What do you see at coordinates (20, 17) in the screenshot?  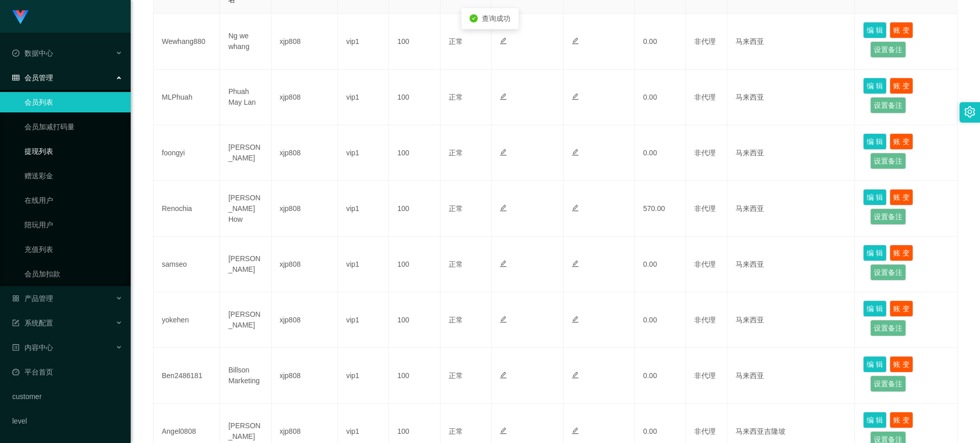 I see `img: logo.9652507e.png` at bounding box center [20, 17].